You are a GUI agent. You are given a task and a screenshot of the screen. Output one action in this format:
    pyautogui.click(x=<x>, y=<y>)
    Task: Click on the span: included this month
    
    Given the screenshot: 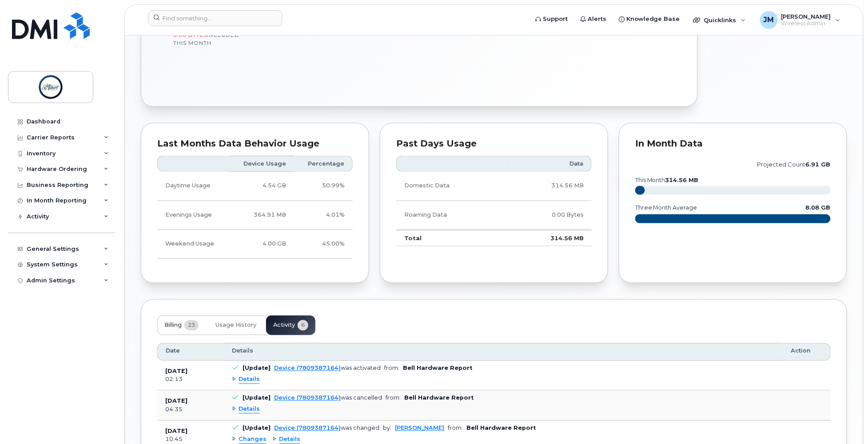 What is the action you would take?
    pyautogui.click(x=206, y=38)
    